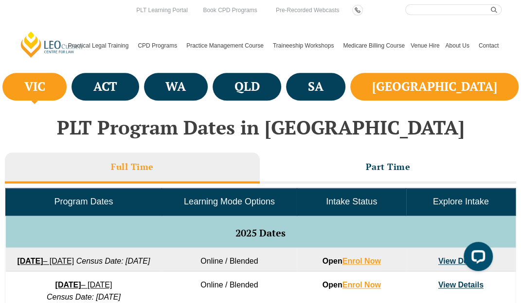 The width and height of the screenshot is (521, 303). I want to click on span: Explore Intake, so click(460, 202).